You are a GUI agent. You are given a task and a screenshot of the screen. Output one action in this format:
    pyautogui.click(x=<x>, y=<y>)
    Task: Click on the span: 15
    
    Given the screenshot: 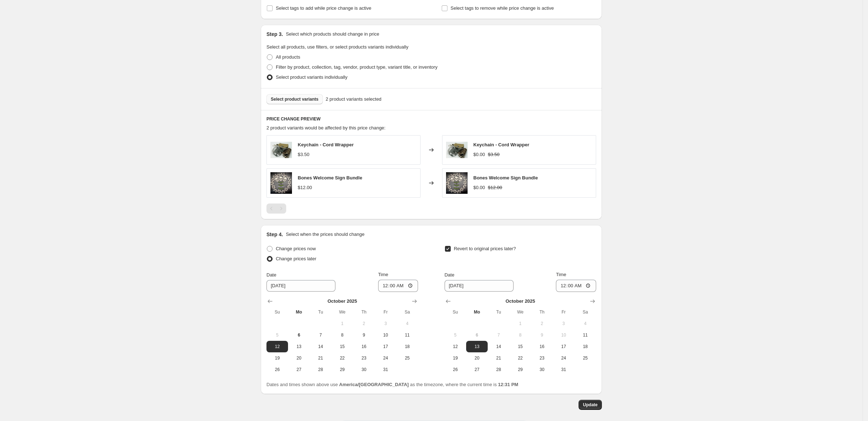 What is the action you would take?
    pyautogui.click(x=342, y=346)
    